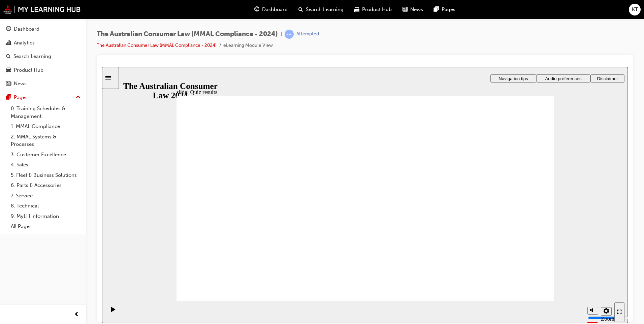 The image size is (644, 324). I want to click on a: guage-iconDashboard, so click(271, 10).